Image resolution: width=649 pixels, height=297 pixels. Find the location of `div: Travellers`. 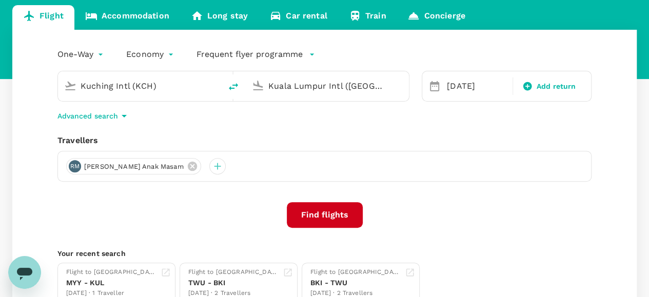

div: Travellers is located at coordinates (324, 141).